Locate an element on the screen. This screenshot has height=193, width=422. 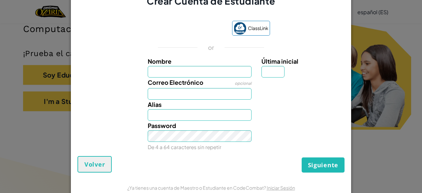
span: opcional is located at coordinates (243, 83).